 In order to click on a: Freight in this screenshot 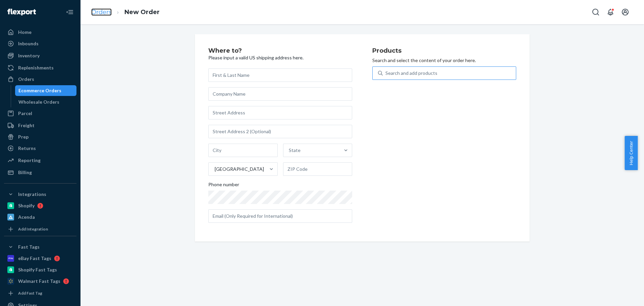, I will do `click(40, 126)`.